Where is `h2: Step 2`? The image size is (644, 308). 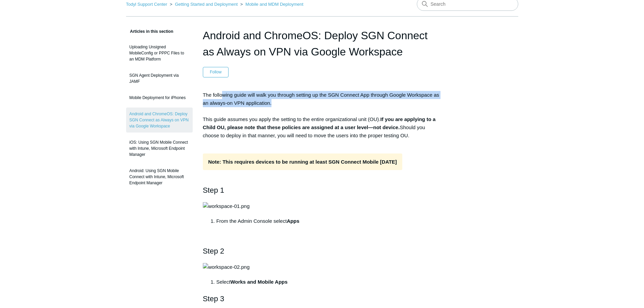 h2: Step 2 is located at coordinates (322, 251).